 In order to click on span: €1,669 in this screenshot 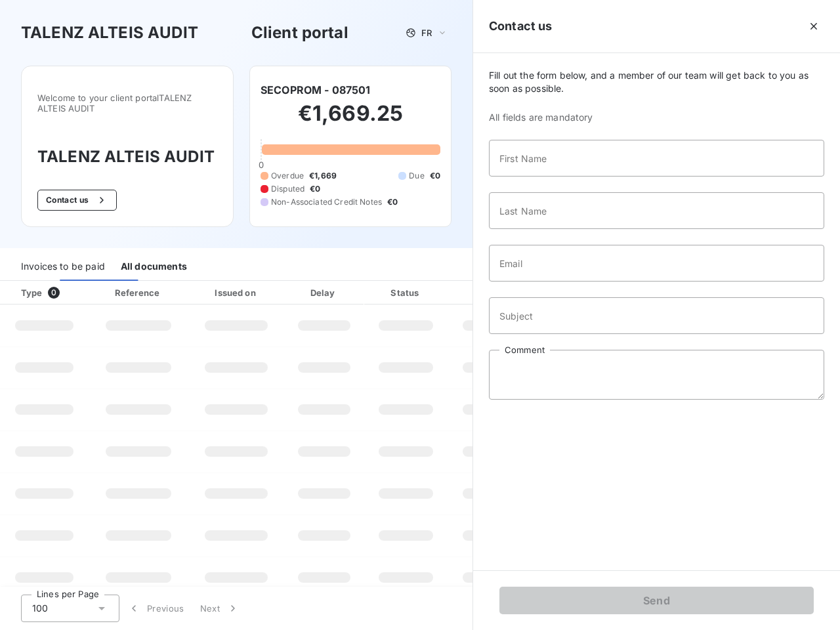, I will do `click(323, 175)`.